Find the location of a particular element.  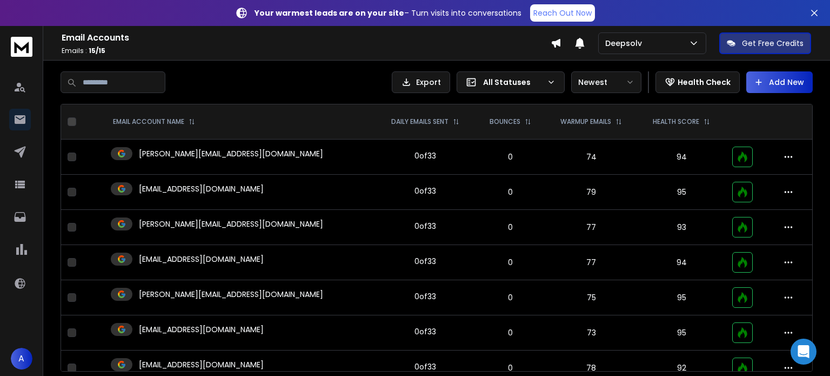

p: Deepsolv is located at coordinates (626, 43).